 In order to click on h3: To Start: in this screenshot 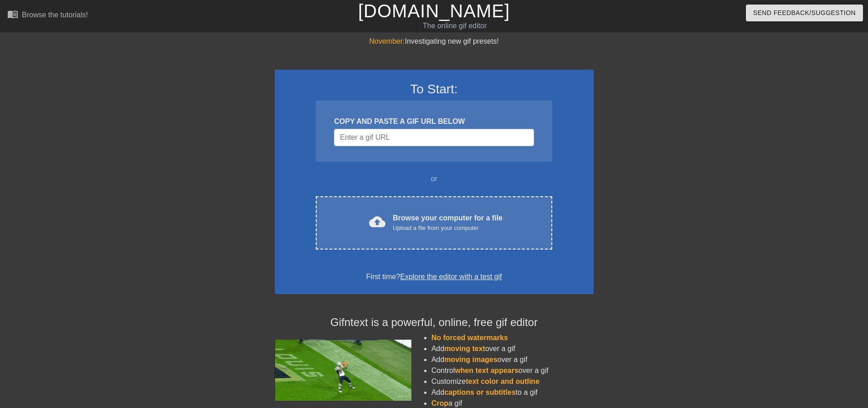, I will do `click(434, 89)`.